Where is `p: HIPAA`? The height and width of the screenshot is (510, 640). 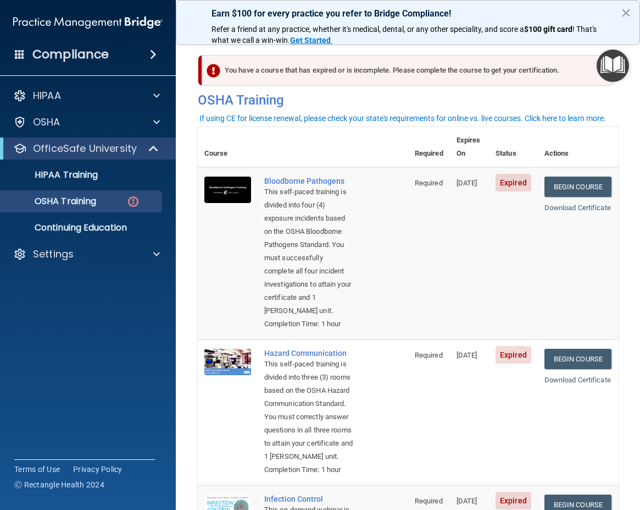
p: HIPAA is located at coordinates (47, 96).